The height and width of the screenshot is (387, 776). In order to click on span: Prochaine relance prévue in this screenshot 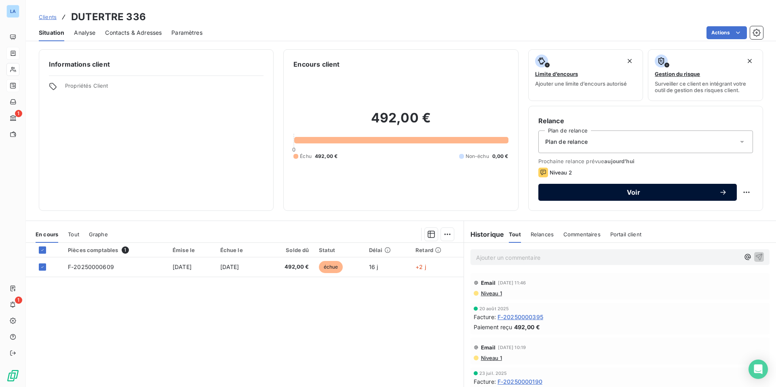, I will do `click(645, 161)`.